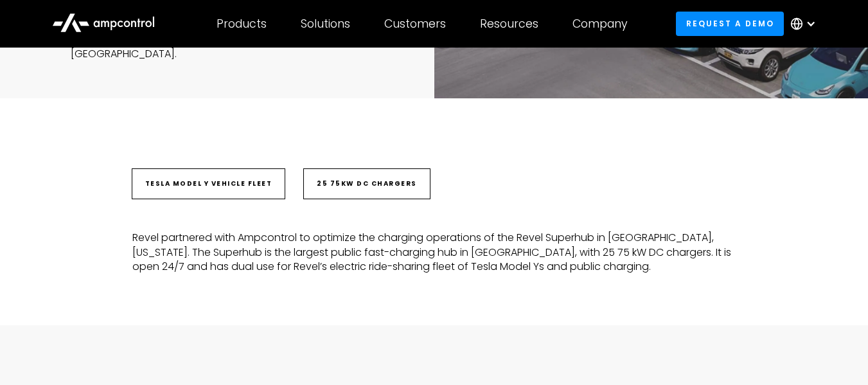 This screenshot has height=385, width=868. Describe the element at coordinates (208, 184) in the screenshot. I see `div: Tesla Model Y vehicle fleet` at that location.